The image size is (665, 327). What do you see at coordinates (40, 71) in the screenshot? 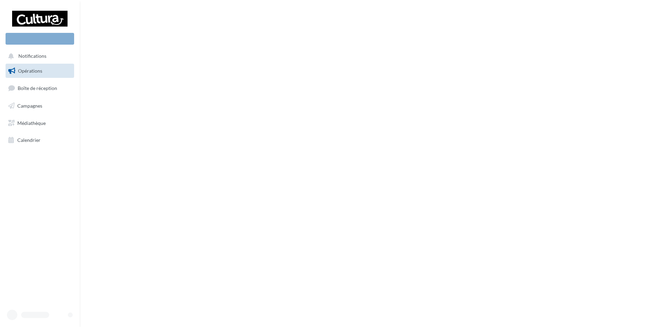
I see `a: Opérations` at bounding box center [40, 71].